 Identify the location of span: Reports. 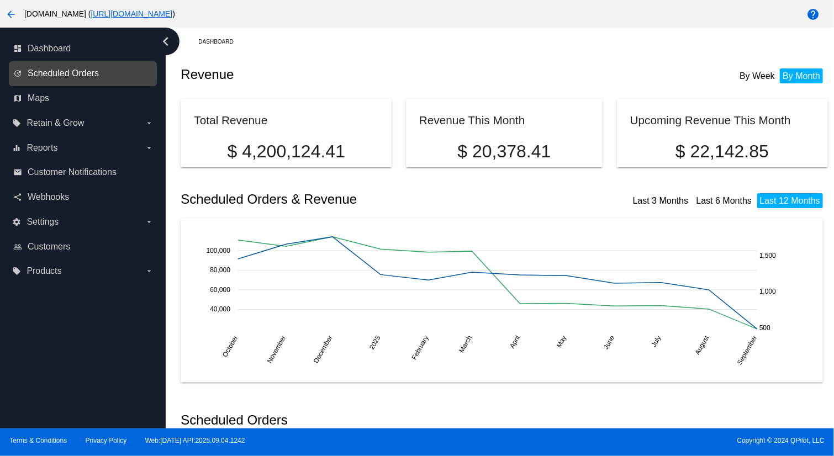
(42, 148).